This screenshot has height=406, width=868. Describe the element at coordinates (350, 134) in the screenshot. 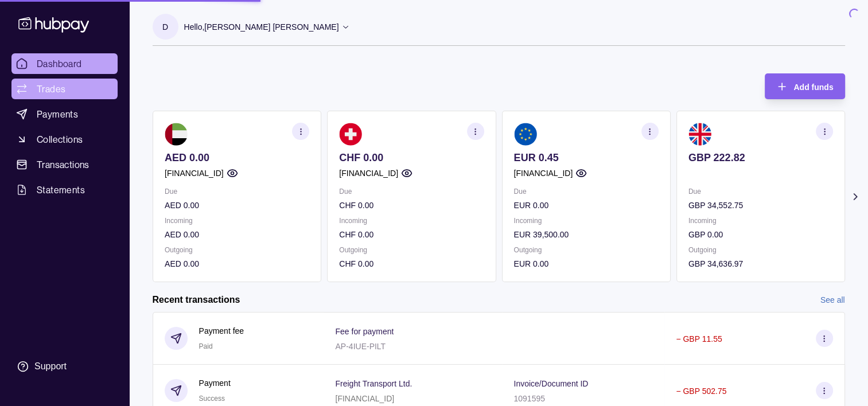

I see `img: ch` at that location.